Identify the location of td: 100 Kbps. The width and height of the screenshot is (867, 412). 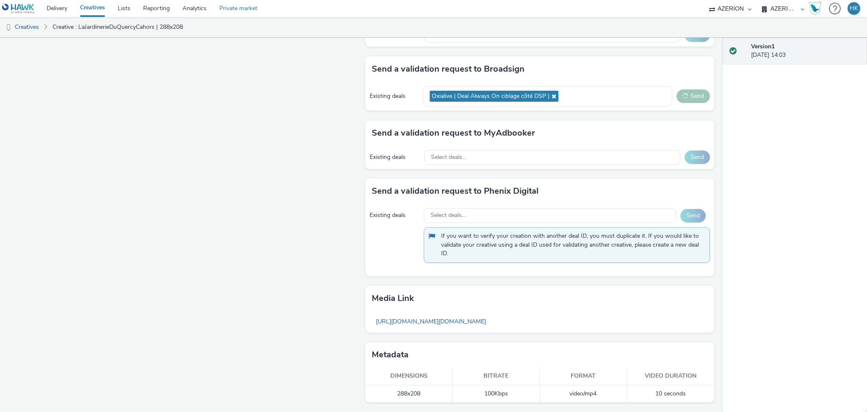
(496, 393).